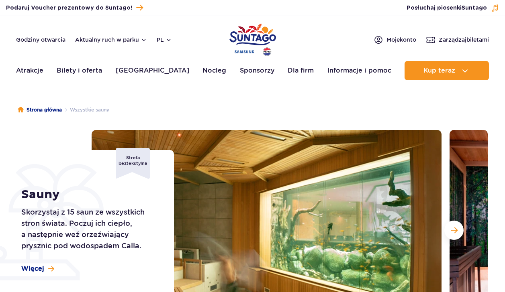 Image resolution: width=505 pixels, height=292 pixels. I want to click on a: Sponsorzy, so click(257, 71).